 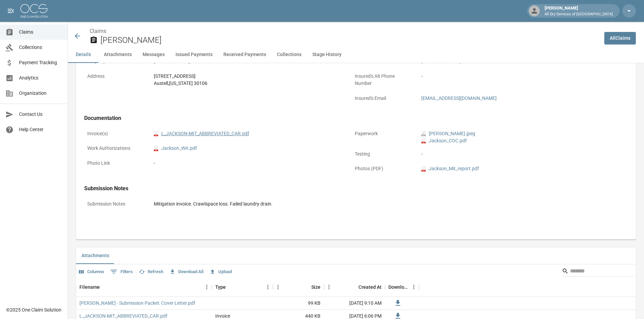 What do you see at coordinates (444, 141) in the screenshot?
I see `a: pdfJackson_COC.pdf` at bounding box center [444, 141].